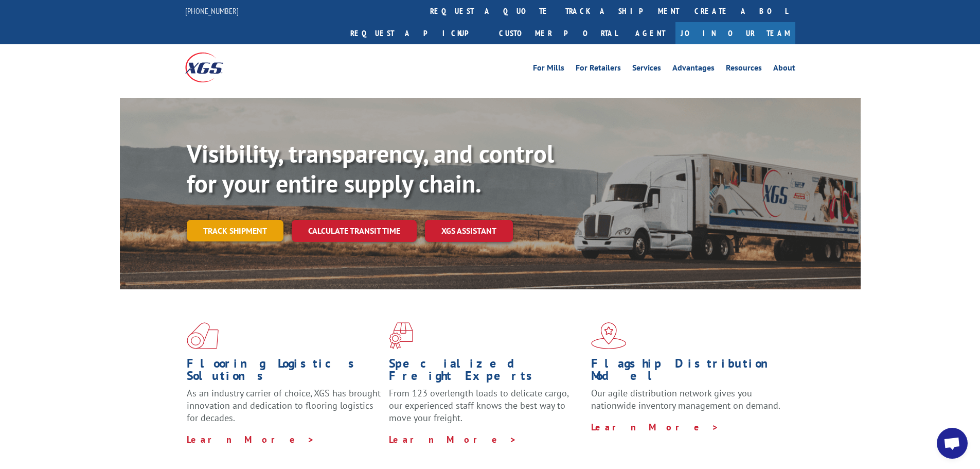 This screenshot has height=469, width=980. I want to click on a: Calculate transit time, so click(354, 231).